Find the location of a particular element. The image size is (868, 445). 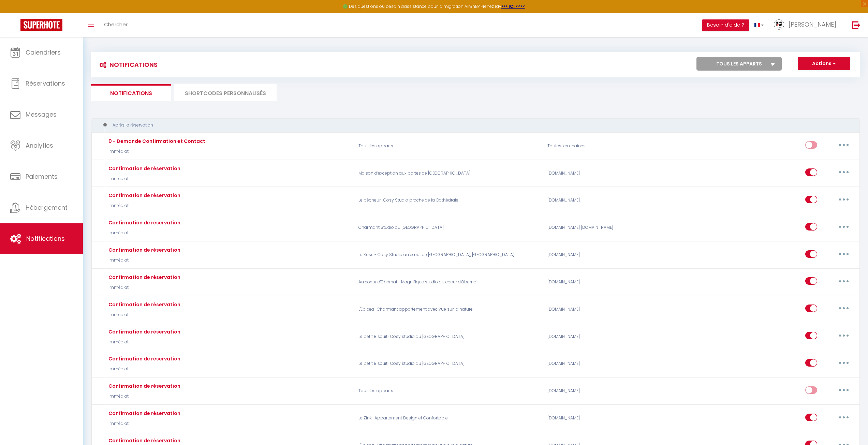

span: Analytics is located at coordinates (39, 145).